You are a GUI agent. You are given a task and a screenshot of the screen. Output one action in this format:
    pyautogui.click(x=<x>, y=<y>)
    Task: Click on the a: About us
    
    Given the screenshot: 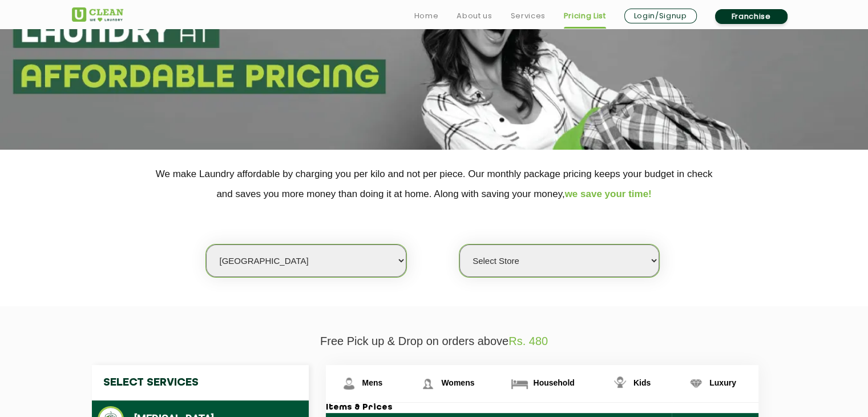 What is the action you would take?
    pyautogui.click(x=474, y=16)
    